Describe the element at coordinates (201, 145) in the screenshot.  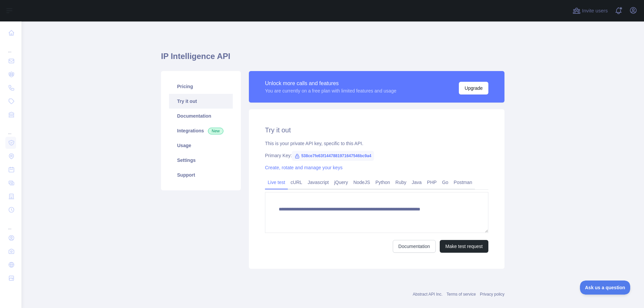
I see `a: Usage` at that location.